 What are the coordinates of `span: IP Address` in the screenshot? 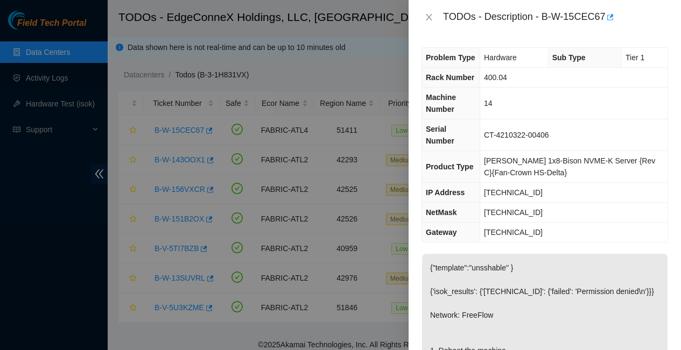 It's located at (445, 193).